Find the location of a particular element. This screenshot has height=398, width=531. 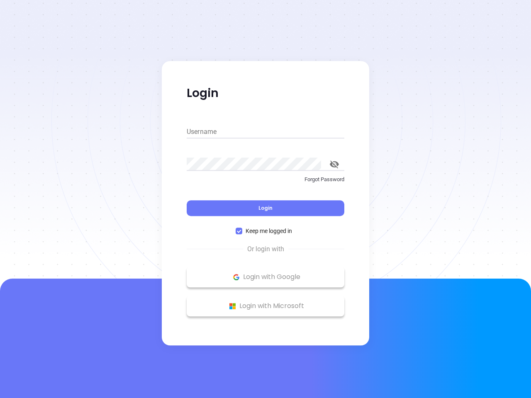

a: Forgot Password is located at coordinates (265, 183).